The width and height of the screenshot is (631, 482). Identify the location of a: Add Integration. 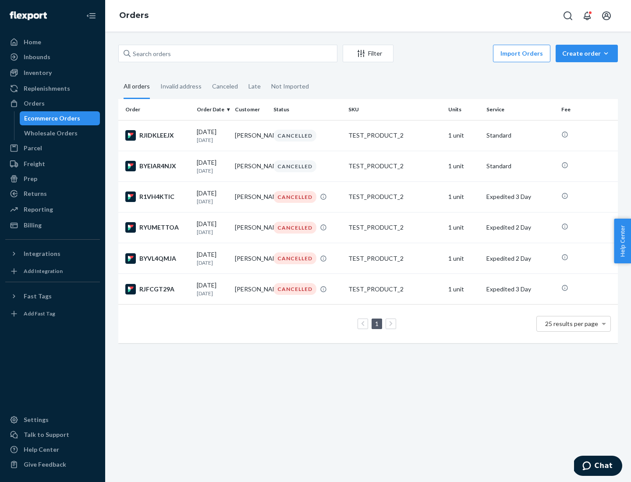
(53, 271).